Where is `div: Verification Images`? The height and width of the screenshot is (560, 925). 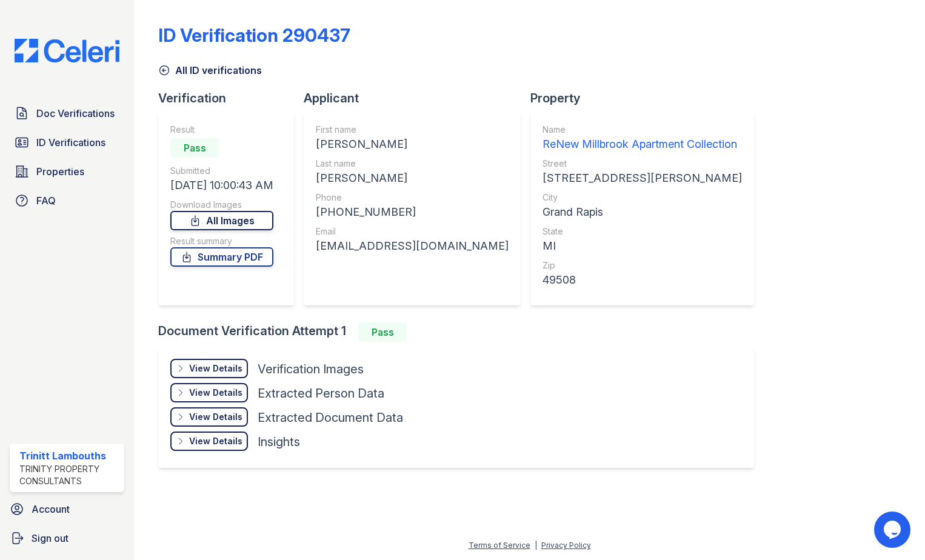
div: Verification Images is located at coordinates (310, 369).